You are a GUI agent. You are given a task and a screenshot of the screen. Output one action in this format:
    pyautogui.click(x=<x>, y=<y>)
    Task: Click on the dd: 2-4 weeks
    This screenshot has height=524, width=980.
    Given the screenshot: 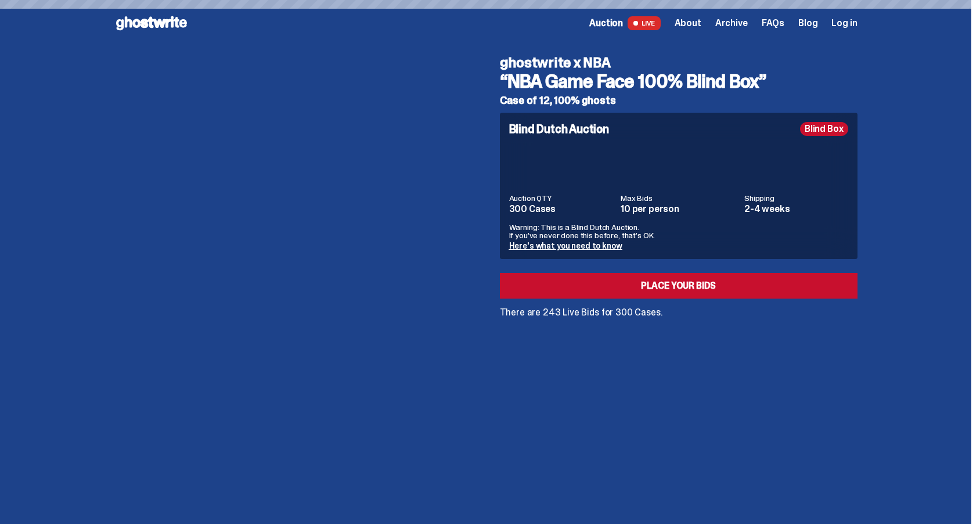 What is the action you would take?
    pyautogui.click(x=796, y=209)
    